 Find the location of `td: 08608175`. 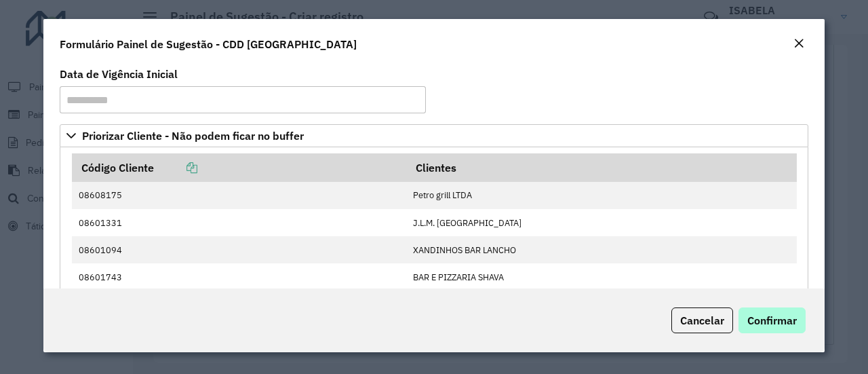

td: 08608175 is located at coordinates (239, 195).